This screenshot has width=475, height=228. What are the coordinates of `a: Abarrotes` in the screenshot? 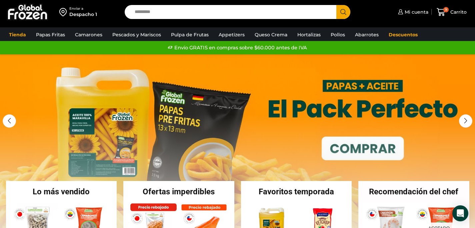 It's located at (367, 35).